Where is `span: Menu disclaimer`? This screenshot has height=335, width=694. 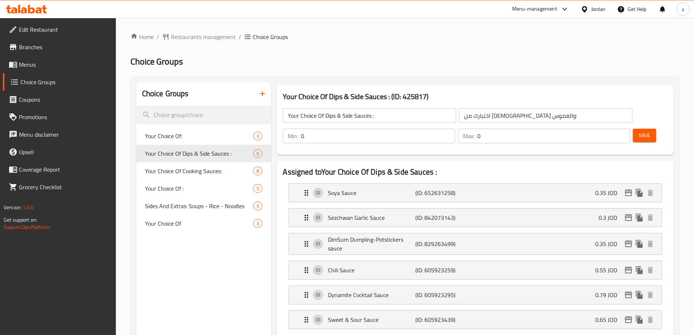
span: Menu disclaimer is located at coordinates (64, 134).